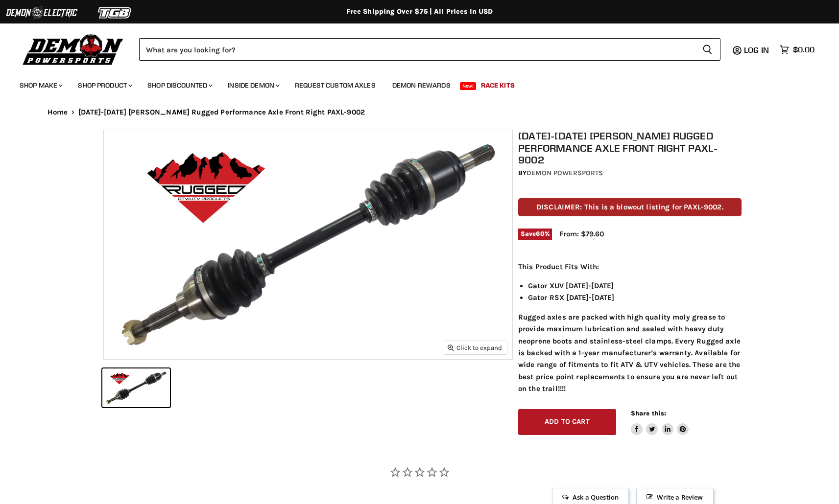 The height and width of the screenshot is (504, 839). I want to click on a: Shop Make, so click(40, 85).